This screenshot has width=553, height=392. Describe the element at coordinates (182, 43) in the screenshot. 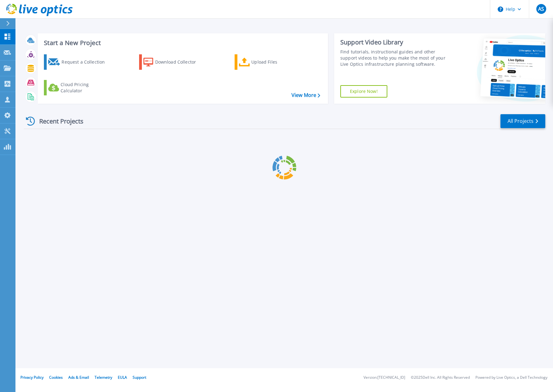

I see `h3: Start a New Project` at that location.